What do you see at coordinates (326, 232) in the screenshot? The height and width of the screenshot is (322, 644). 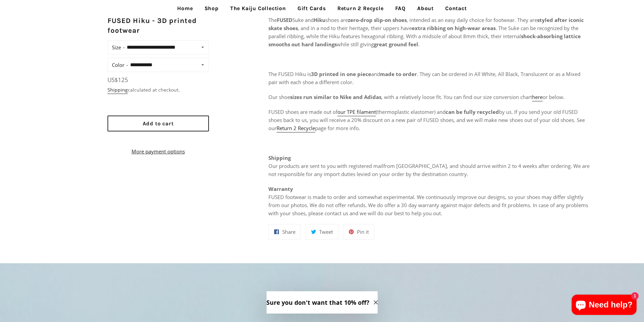 I see `span: Tweet` at bounding box center [326, 232].